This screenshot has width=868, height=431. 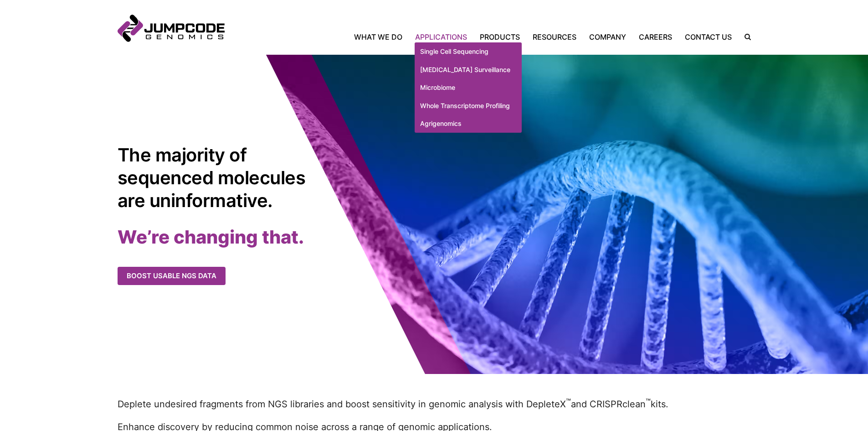 What do you see at coordinates (275, 237) in the screenshot?
I see `h2: We’re changing that.` at bounding box center [275, 237].